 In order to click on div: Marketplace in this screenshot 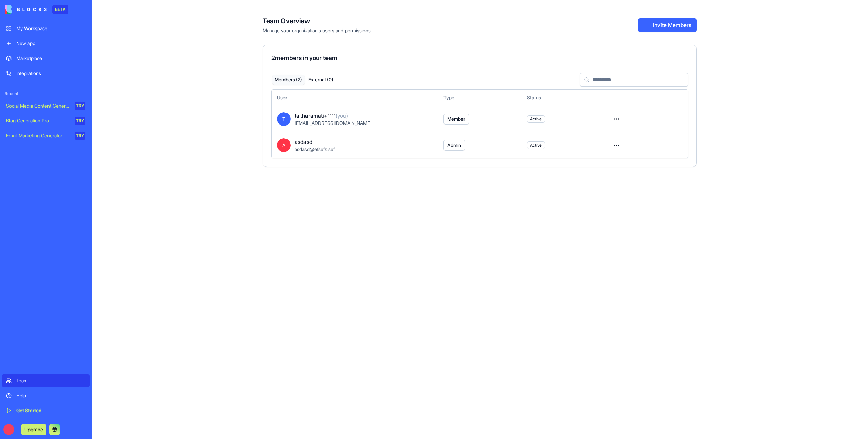, I will do `click(51, 58)`.